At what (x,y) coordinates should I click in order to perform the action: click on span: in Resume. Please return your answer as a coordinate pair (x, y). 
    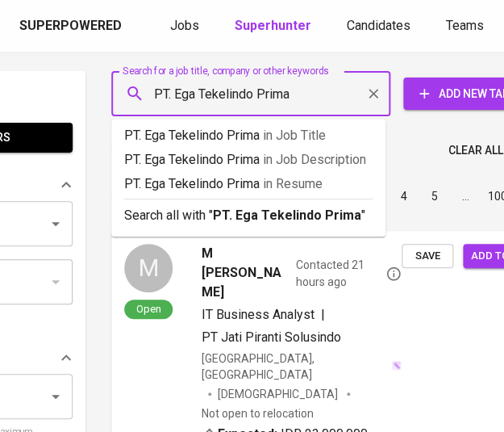
    Looking at the image, I should click on (293, 184).